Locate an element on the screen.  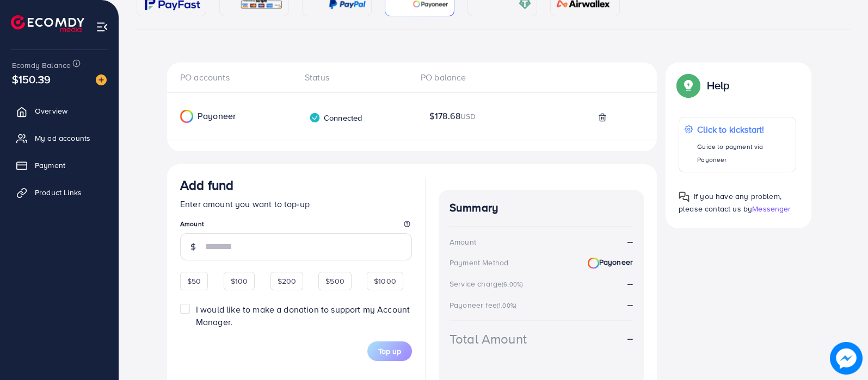
span: Top up is located at coordinates (390, 351).